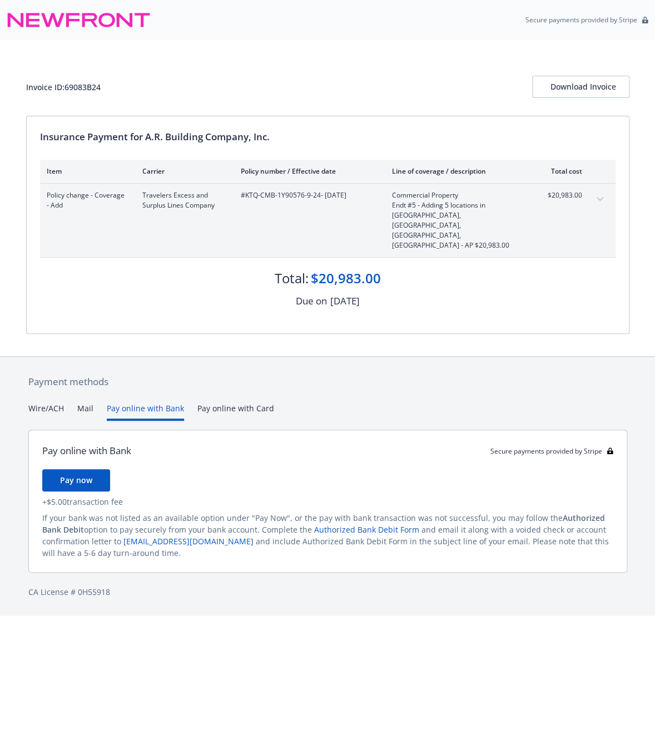 This screenshot has width=655, height=753. Describe the element at coordinates (86, 171) in the screenshot. I see `div: Item` at that location.